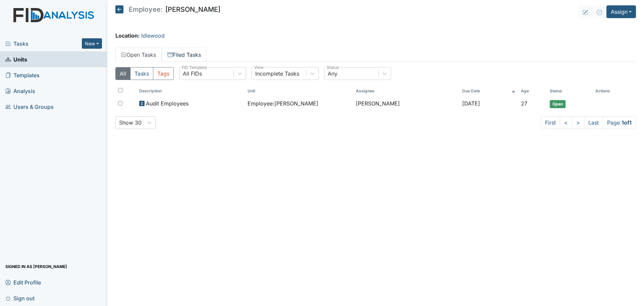 Image resolution: width=644 pixels, height=306 pixels. What do you see at coordinates (524, 103) in the screenshot?
I see `span: 27` at bounding box center [524, 103].